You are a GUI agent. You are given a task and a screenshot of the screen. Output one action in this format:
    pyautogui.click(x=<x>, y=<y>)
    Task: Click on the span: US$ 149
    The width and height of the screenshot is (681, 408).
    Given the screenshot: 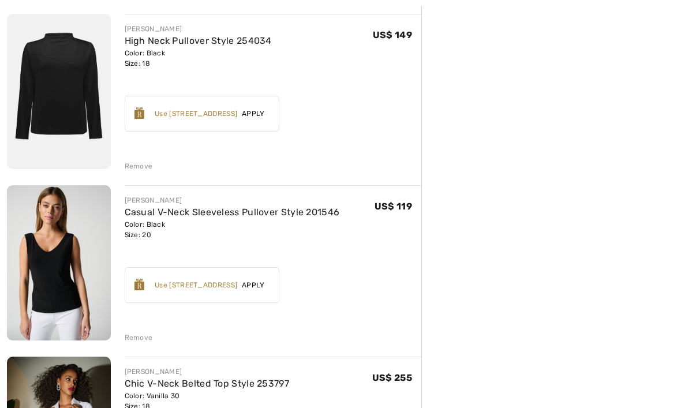 What is the action you would take?
    pyautogui.click(x=392, y=35)
    